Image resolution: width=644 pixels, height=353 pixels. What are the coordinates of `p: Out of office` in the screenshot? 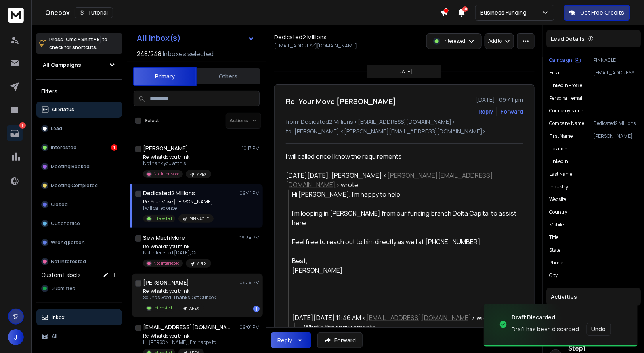 It's located at (65, 224).